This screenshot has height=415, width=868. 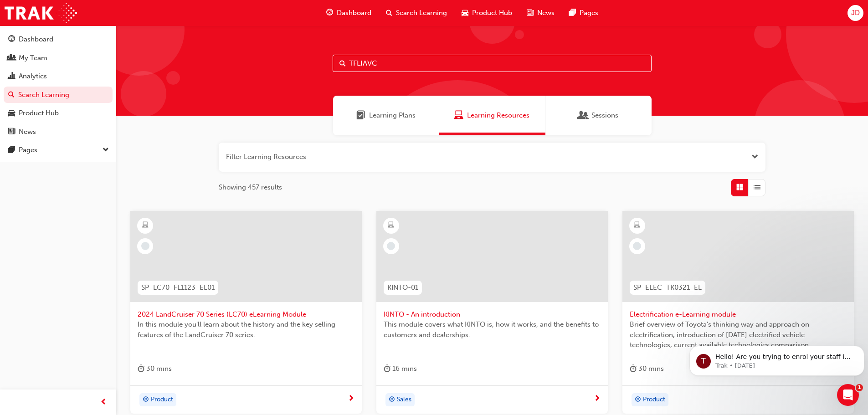 I want to click on span: chart-icon, so click(x=12, y=76).